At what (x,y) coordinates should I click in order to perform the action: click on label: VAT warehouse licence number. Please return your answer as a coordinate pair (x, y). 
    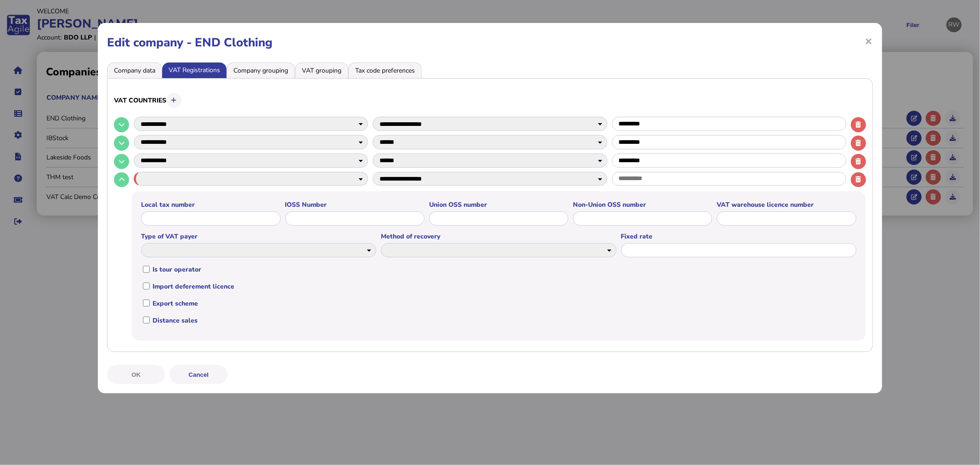
    Looking at the image, I should click on (786, 205).